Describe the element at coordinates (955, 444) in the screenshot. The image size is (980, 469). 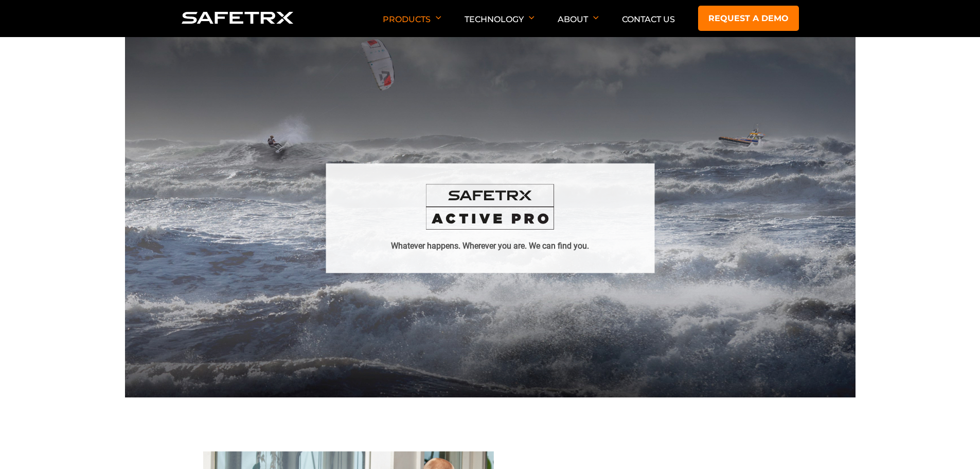
I see `div: Chat Widget` at that location.